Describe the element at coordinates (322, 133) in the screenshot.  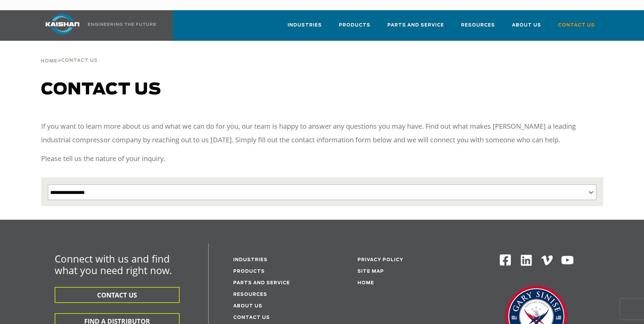
I see `p: If you want to learn more about us and what we can do for you, our team is happy to answer any qu...` at that location.